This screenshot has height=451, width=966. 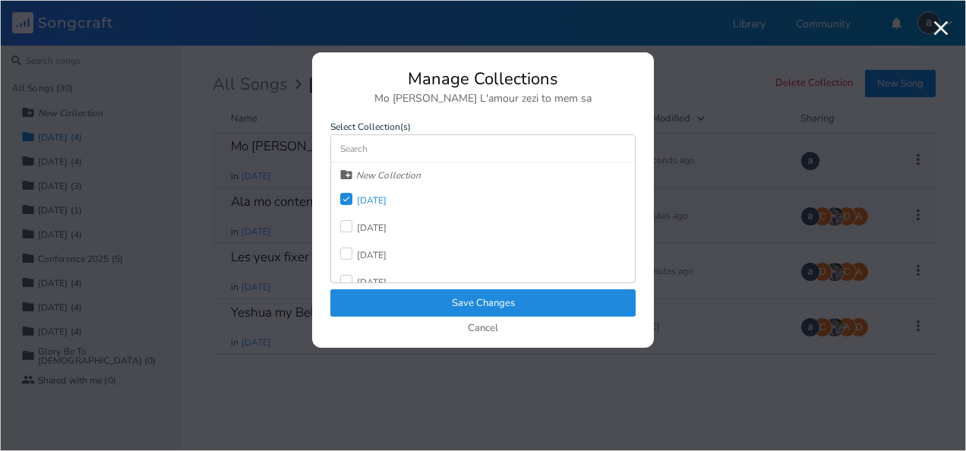 What do you see at coordinates (483, 79) in the screenshot?
I see `div: Manage Collections` at bounding box center [483, 79].